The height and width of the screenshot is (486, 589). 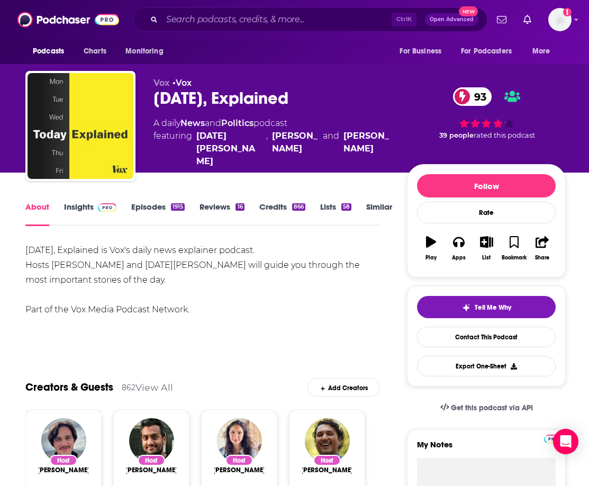 What do you see at coordinates (69, 387) in the screenshot?
I see `a: Creators & Guests` at bounding box center [69, 387].